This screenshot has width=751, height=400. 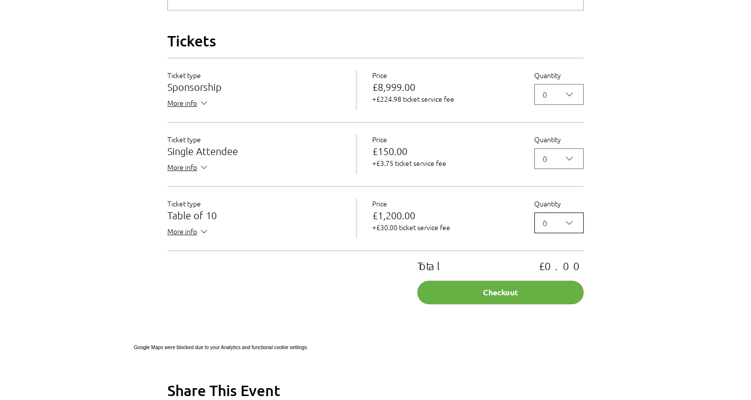 I want to click on h2: Tickets, so click(x=375, y=40).